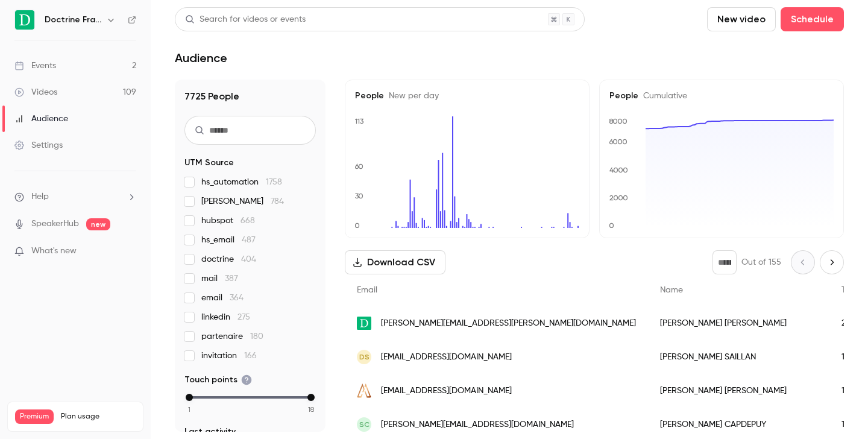 The height and width of the screenshot is (439, 868). I want to click on span: 668, so click(248, 220).